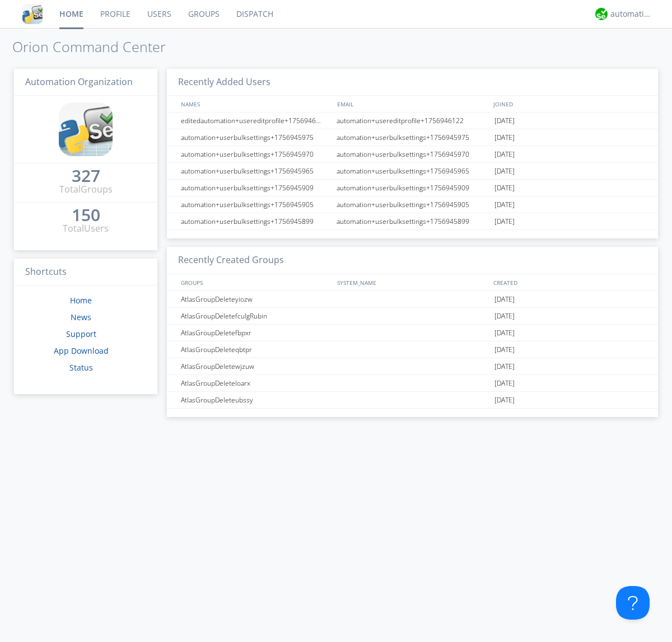  I want to click on a: Support, so click(82, 333).